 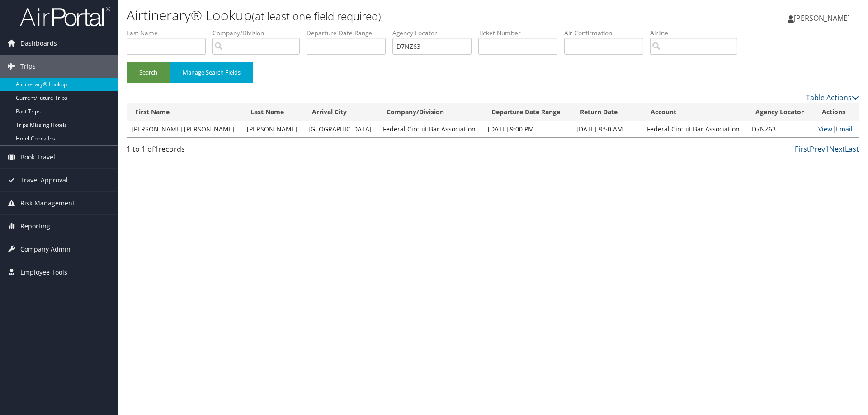 What do you see at coordinates (211, 72) in the screenshot?
I see `button: Manage Search Fields` at bounding box center [211, 72].